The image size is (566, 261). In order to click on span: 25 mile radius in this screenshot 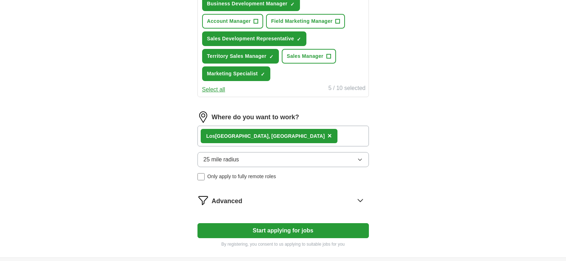, I will do `click(221, 160)`.